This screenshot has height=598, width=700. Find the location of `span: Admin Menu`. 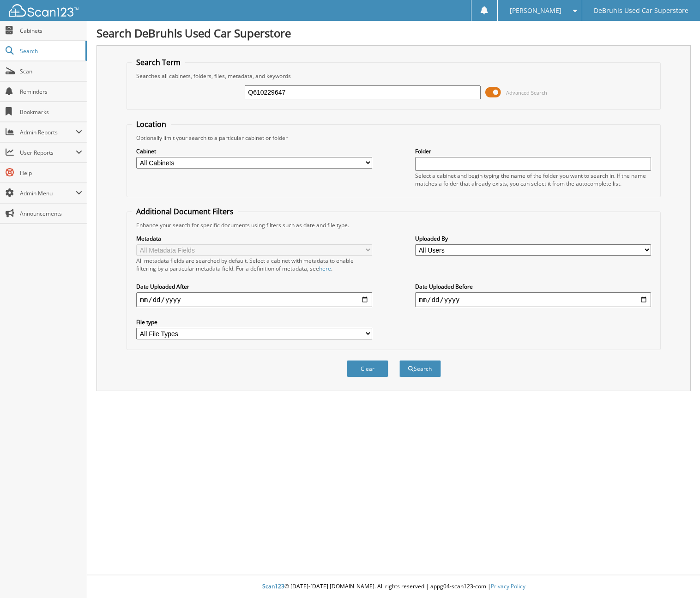

span: Admin Menu is located at coordinates (47, 193).